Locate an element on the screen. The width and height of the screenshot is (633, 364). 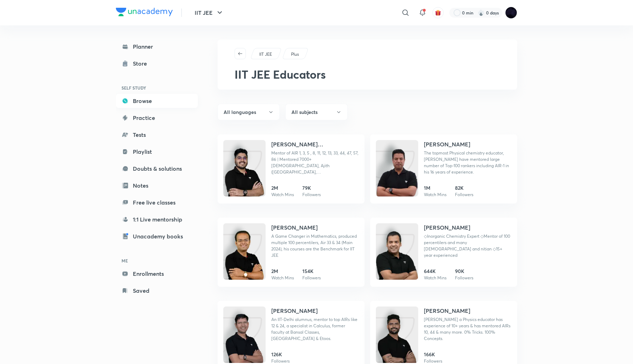
h6: 1M is located at coordinates (435, 188).